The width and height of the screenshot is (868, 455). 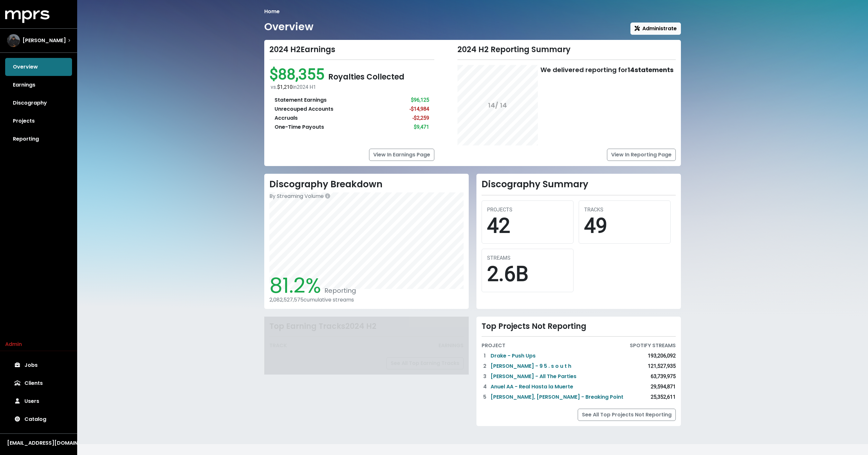 What do you see at coordinates (485, 366) in the screenshot?
I see `div: 2` at bounding box center [485, 366].